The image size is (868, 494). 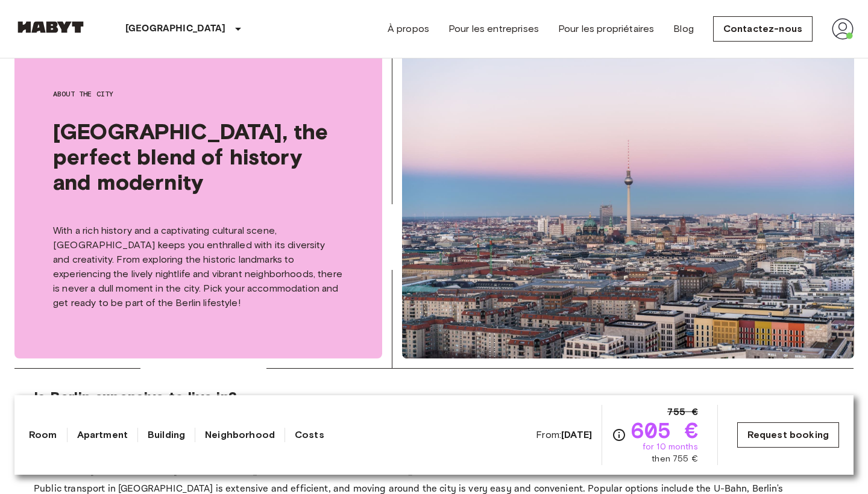 What do you see at coordinates (408, 29) in the screenshot?
I see `a: À propos` at bounding box center [408, 29].